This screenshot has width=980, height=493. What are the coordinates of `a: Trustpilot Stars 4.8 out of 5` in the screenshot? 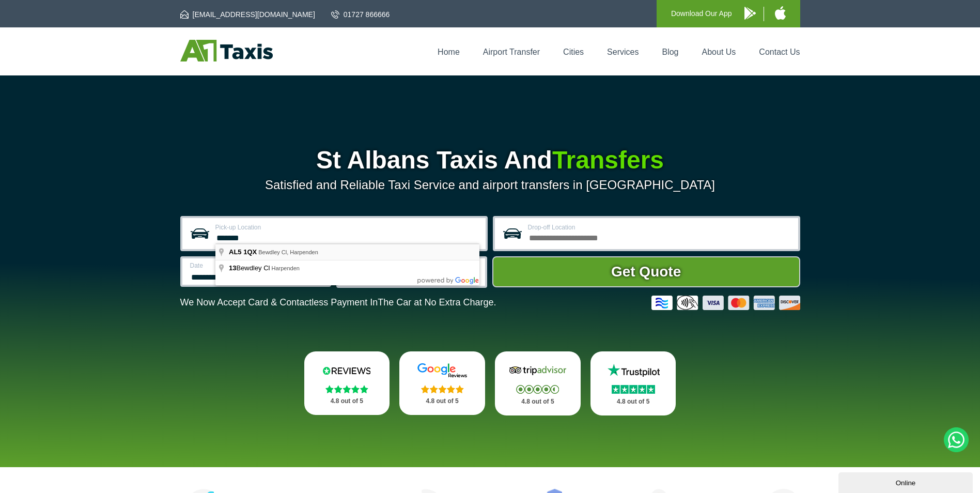 It's located at (634, 383).